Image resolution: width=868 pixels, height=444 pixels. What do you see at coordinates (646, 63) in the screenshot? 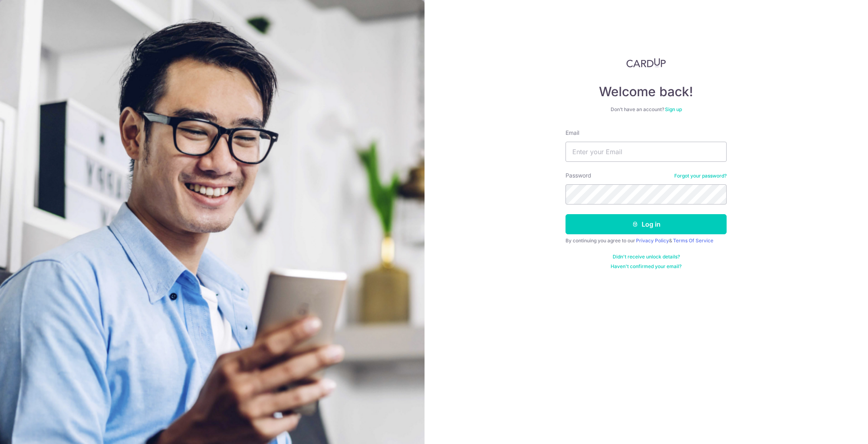
I see `img: CardUp Logo` at bounding box center [646, 63].